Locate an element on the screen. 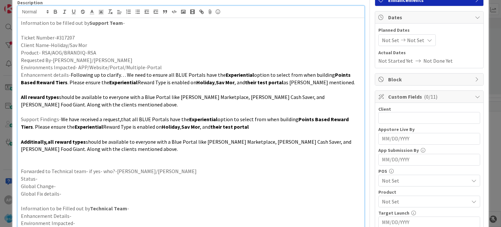 This screenshot has height=227, width=501. p: Support Findings- is located at coordinates (191, 123).